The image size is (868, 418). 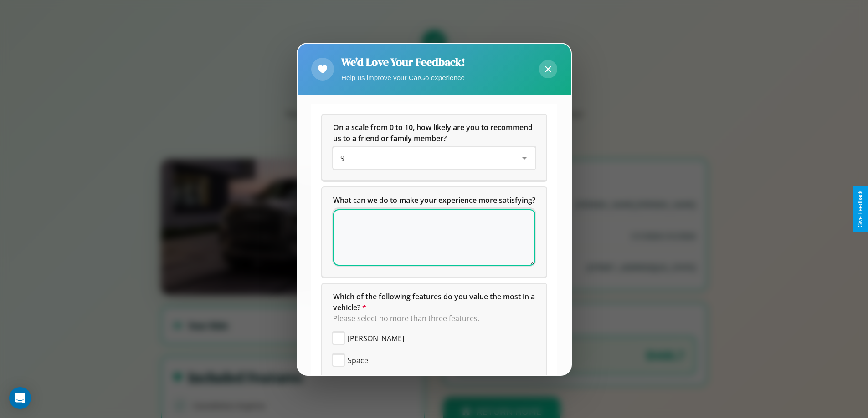 What do you see at coordinates (20, 398) in the screenshot?
I see `div: Open Intercom Messenger` at bounding box center [20, 398].